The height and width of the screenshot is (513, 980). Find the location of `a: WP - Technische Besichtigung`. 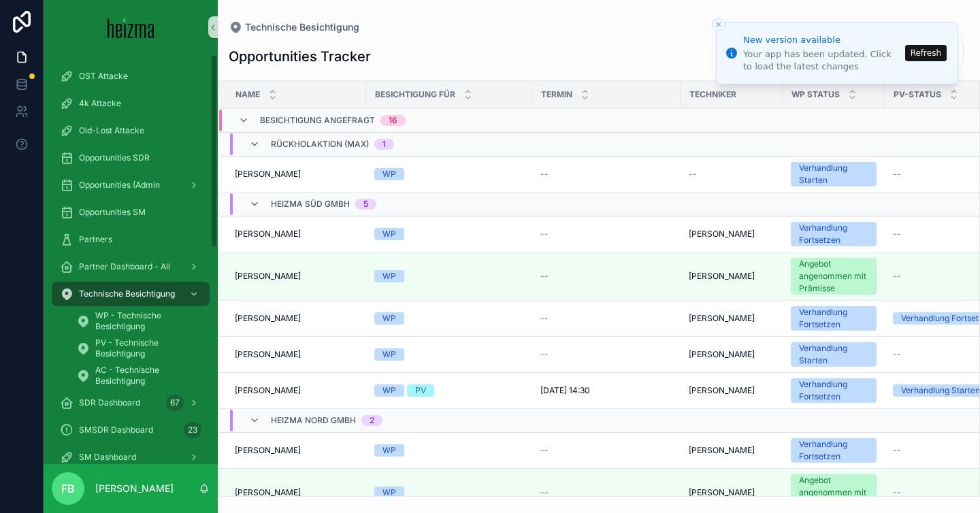

a: WP - Technische Besichtigung is located at coordinates (139, 321).